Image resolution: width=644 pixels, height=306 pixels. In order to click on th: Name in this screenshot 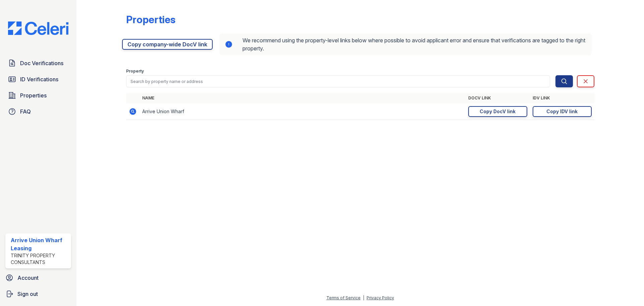, I will do `click(303, 98)`.